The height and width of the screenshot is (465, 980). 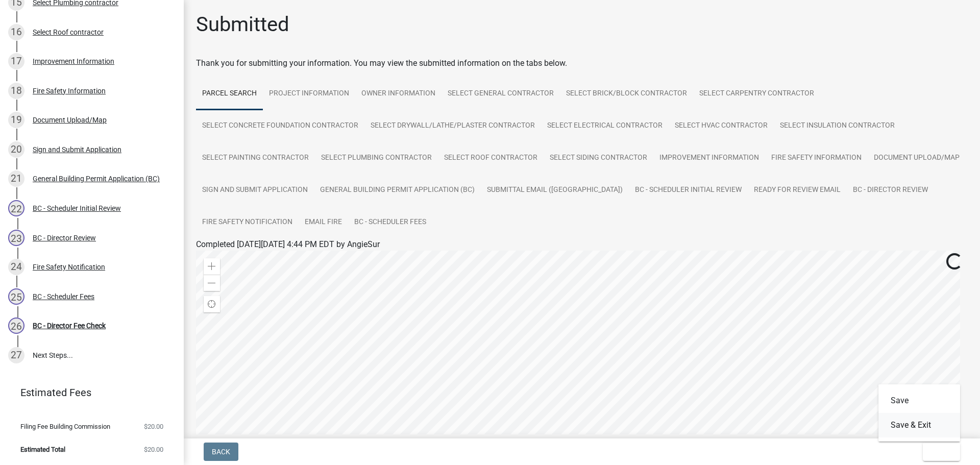 What do you see at coordinates (64, 297) in the screenshot?
I see `div: BC - Scheduler Fees` at bounding box center [64, 297].